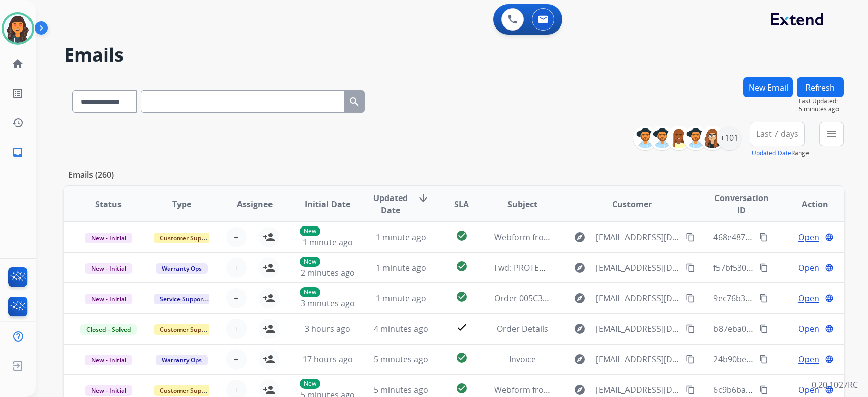 This screenshot has height=397, width=868. I want to click on span: Type, so click(181, 204).